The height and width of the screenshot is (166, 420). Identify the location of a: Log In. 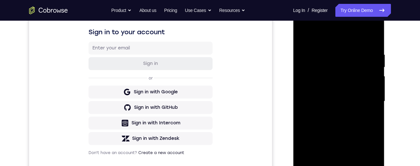
(299, 10).